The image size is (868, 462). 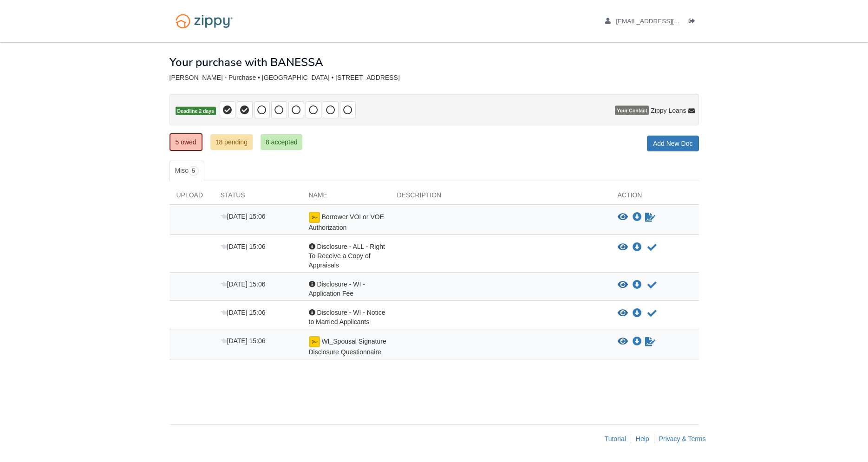 What do you see at coordinates (623, 285) in the screenshot?
I see `button: View Disclosure - WI - Application Fee` at bounding box center [623, 285].